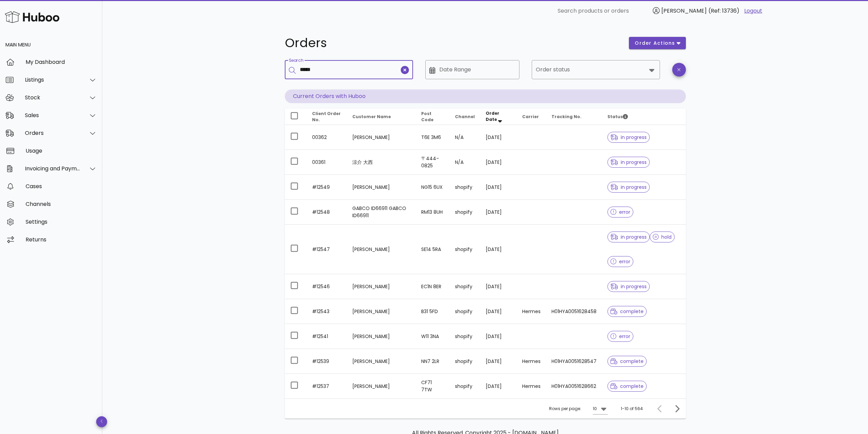 This screenshot has height=434, width=868. Describe the element at coordinates (595, 409) in the screenshot. I see `div: 10` at that location.